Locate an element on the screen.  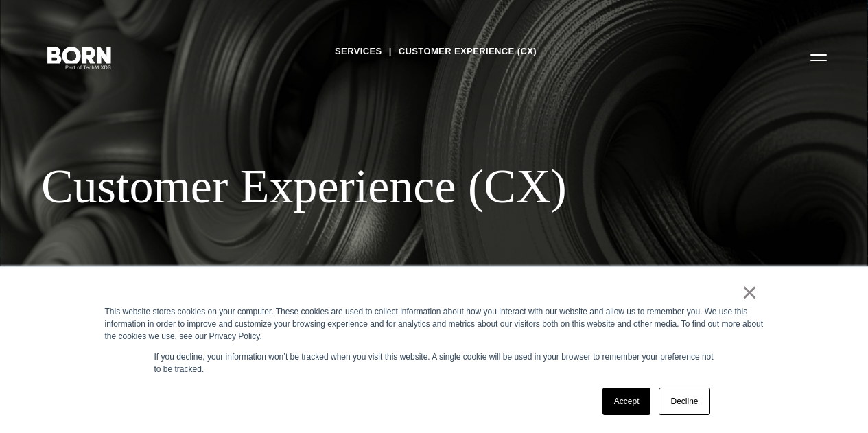
button: Open is located at coordinates (819, 57).